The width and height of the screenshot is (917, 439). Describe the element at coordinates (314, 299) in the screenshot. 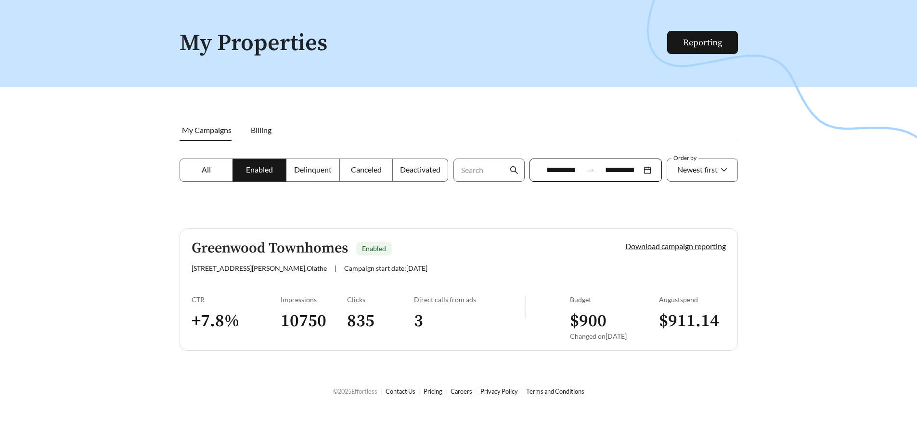

I see `div: Impressions` at that location.